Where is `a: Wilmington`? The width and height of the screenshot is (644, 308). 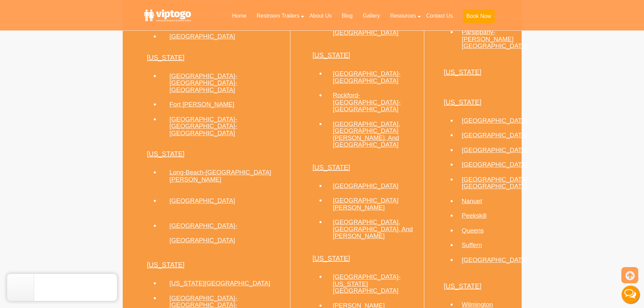
a: Wilmington is located at coordinates (478, 304).